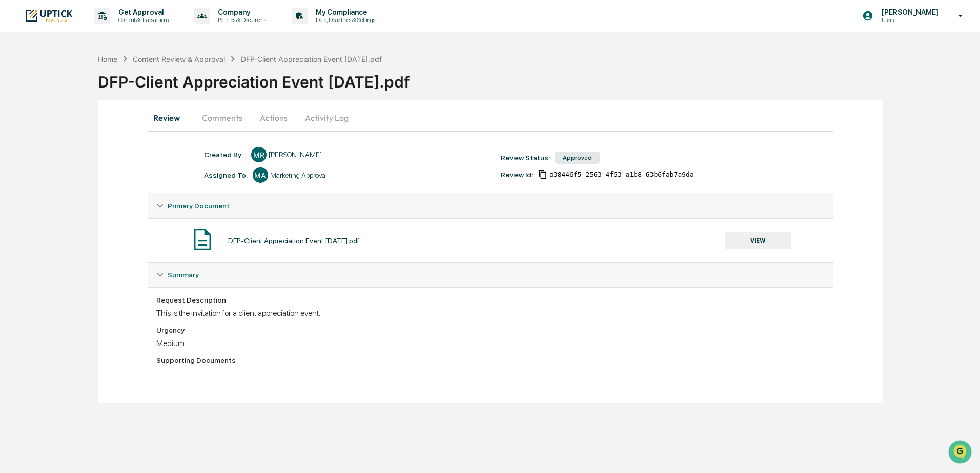 This screenshot has width=980, height=473. Describe the element at coordinates (543, 174) in the screenshot. I see `span: Copy Id` at that location.